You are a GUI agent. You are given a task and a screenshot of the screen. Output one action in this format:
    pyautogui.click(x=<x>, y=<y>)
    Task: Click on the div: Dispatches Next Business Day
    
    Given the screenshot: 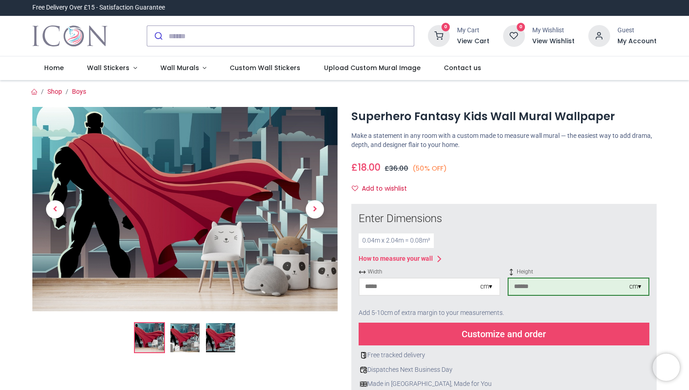 What is the action you would take?
    pyautogui.click(x=504, y=370)
    